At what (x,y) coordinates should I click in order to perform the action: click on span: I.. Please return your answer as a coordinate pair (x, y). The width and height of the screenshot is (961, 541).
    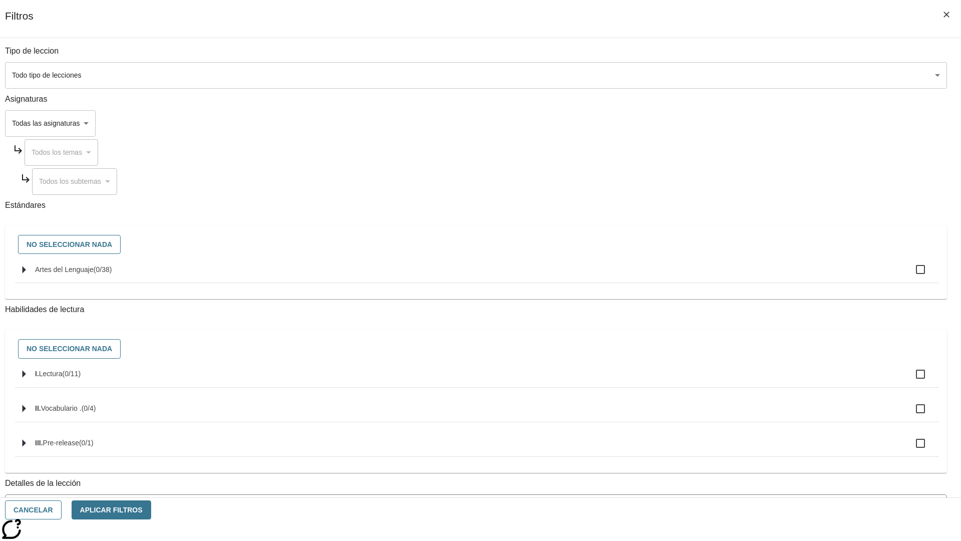
    Looking at the image, I should click on (37, 374).